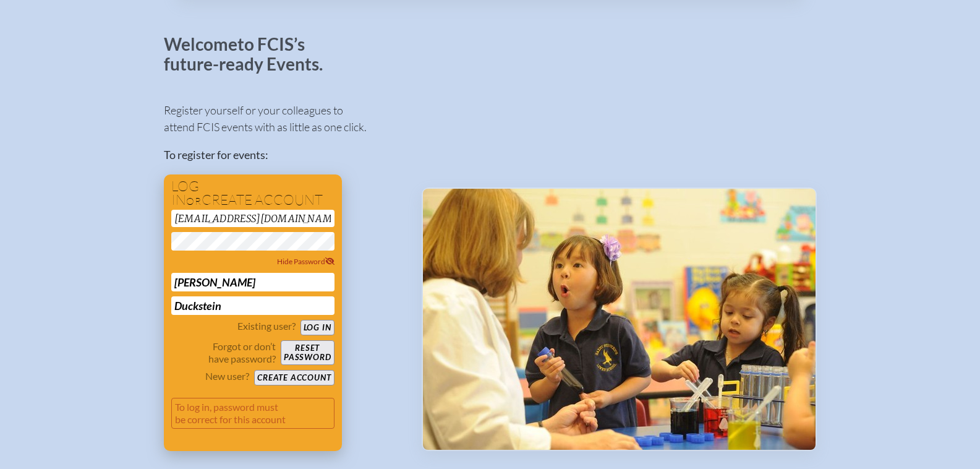 The height and width of the screenshot is (469, 980). I want to click on input: Last Name, so click(253, 305).